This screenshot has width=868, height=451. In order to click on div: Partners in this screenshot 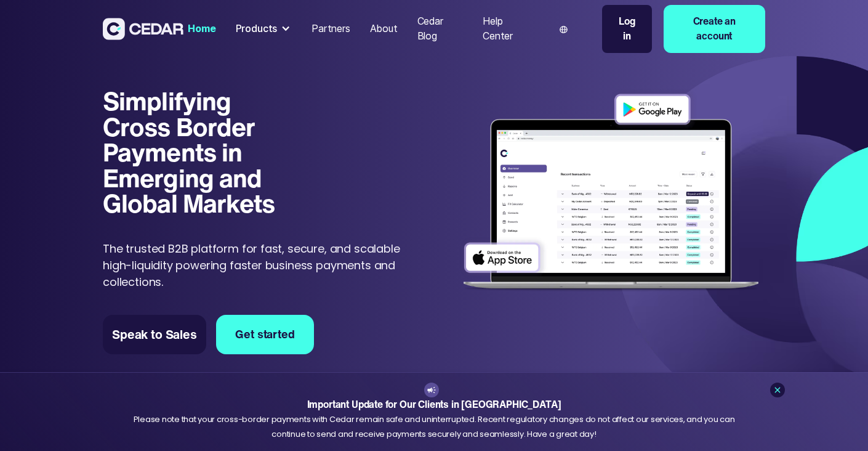, I will do `click(331, 29)`.